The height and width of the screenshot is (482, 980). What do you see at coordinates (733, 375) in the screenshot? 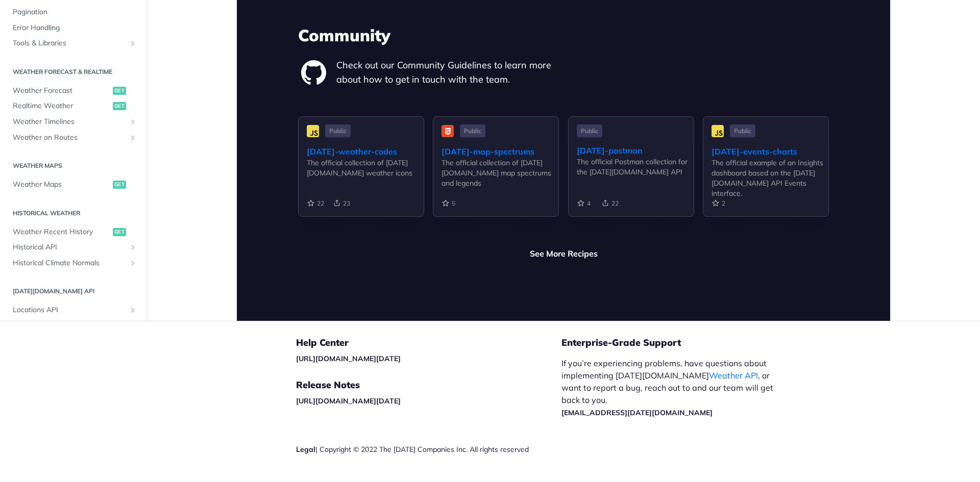
I see `a: Weather API` at bounding box center [733, 375].